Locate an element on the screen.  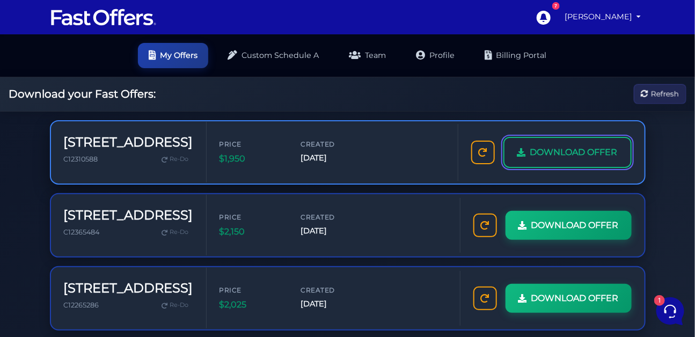
a: Open Help Center is located at coordinates (165, 198).